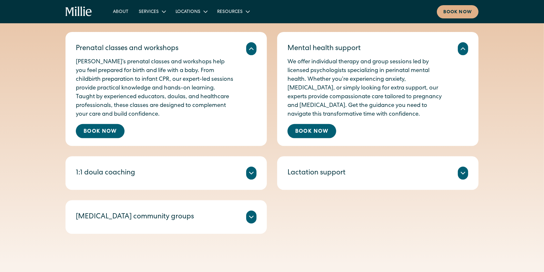  I want to click on a: Book now, so click(457, 12).